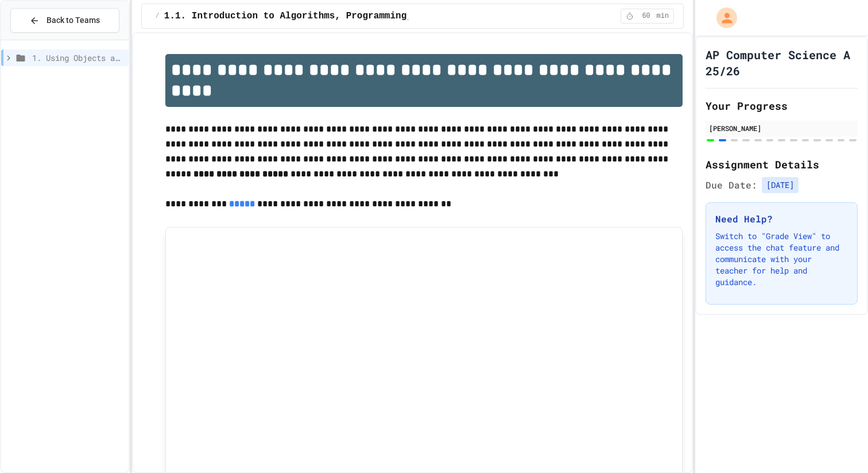 The image size is (868, 473). What do you see at coordinates (326, 16) in the screenshot?
I see `span: 1.1. Introduction to Algorithms, Programming, and Compilers` at bounding box center [326, 16].